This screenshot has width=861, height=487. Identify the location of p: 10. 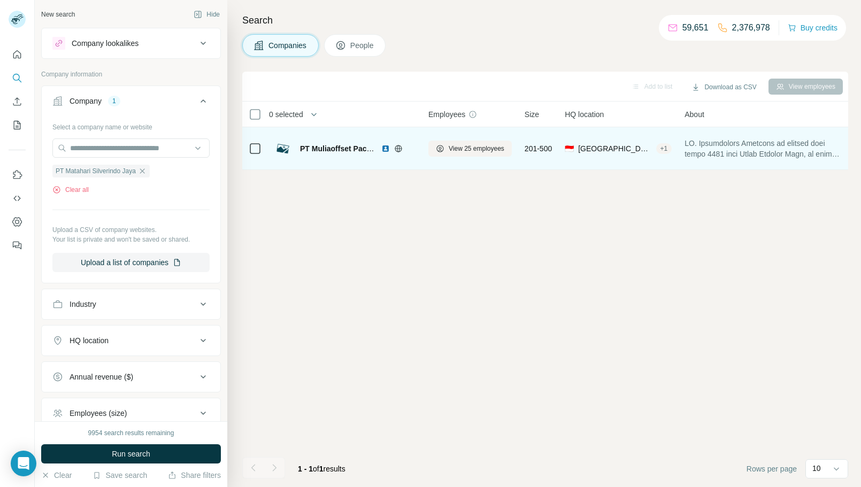
(817, 469).